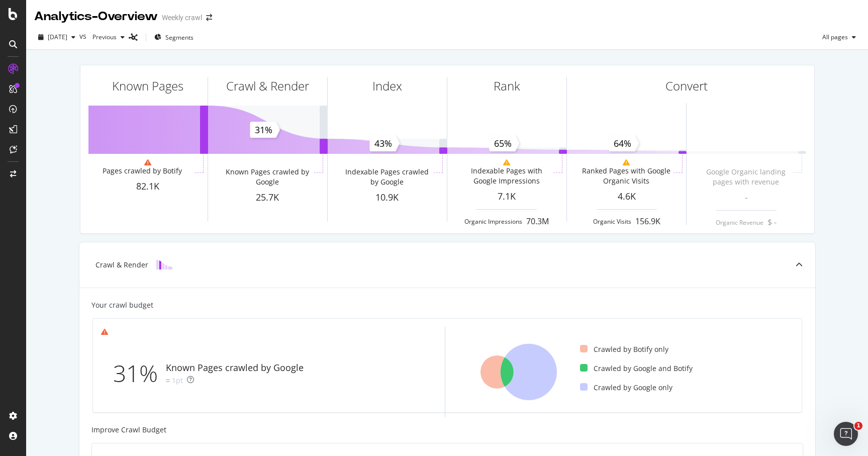 The image size is (868, 456). What do you see at coordinates (506, 86) in the screenshot?
I see `div: Rank` at bounding box center [506, 86].